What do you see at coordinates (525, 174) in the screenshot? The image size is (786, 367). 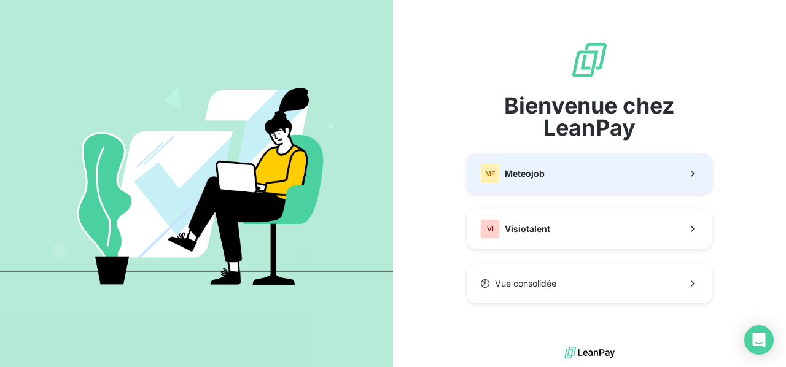 I see `span: Meteojob` at bounding box center [525, 174].